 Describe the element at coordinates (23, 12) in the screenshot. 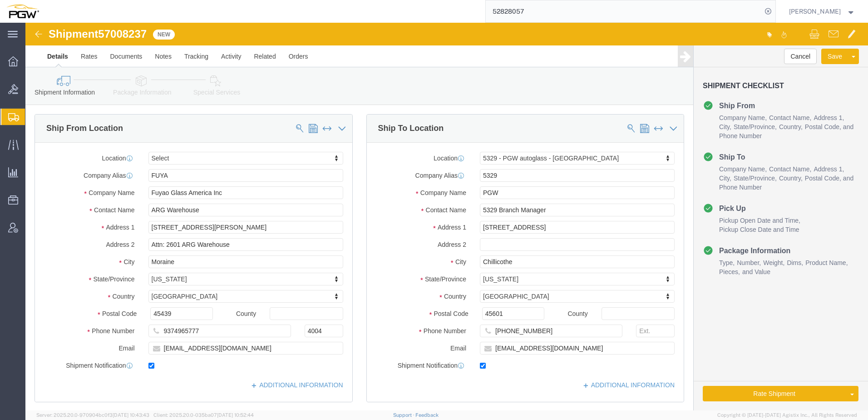

I see `img: logo` at that location.